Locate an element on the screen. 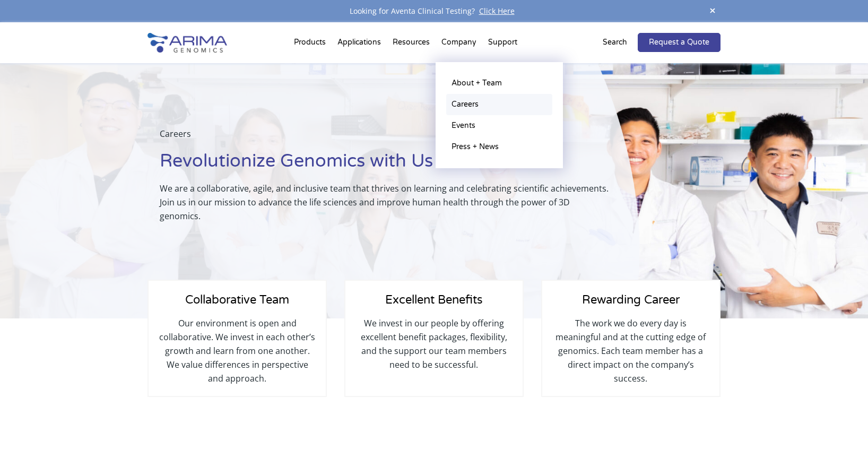 Image resolution: width=868 pixels, height=458 pixels. p: We invest in our people by offering excellent benefit packages, flexibility, and the support our ... is located at coordinates (434, 344).